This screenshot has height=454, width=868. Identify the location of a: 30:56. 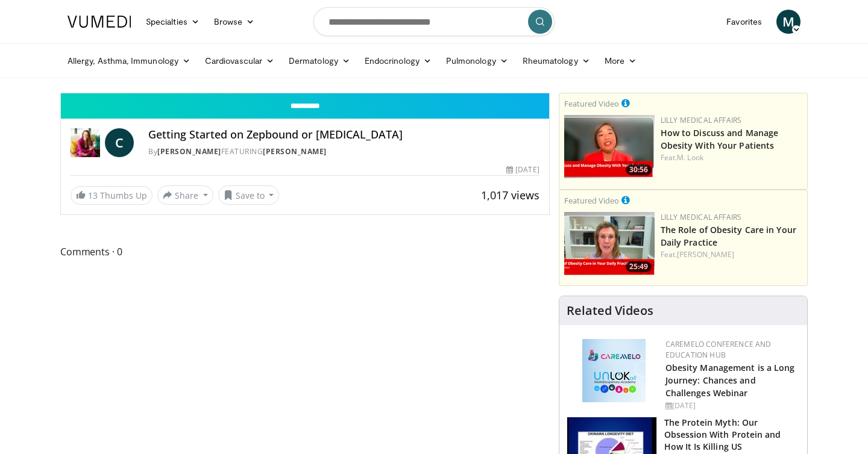
(609, 146).